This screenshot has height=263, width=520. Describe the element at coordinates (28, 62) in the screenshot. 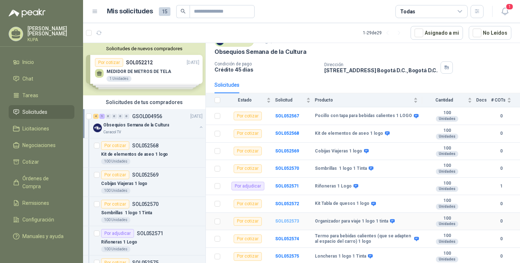

I see `span: Inicio` at that location.